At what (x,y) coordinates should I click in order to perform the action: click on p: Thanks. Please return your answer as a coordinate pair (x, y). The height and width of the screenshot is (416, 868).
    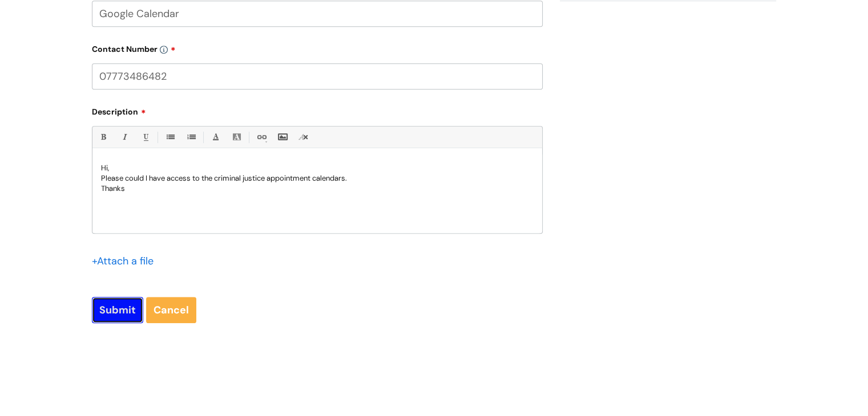
    Looking at the image, I should click on (317, 188).